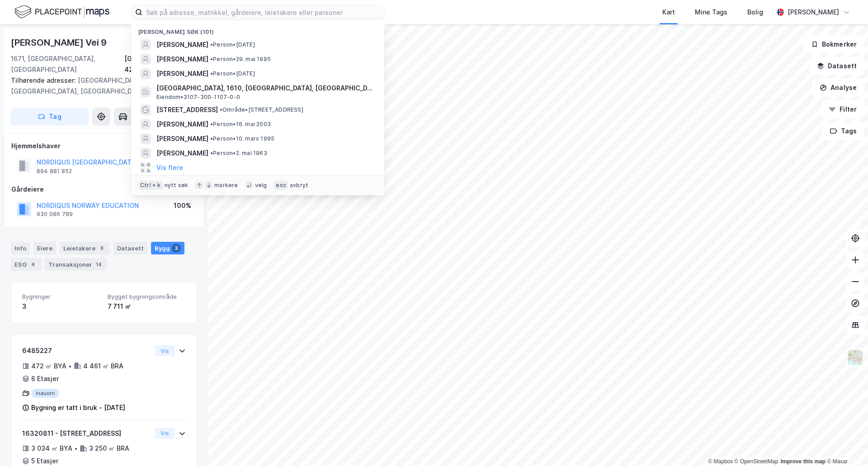 This screenshot has height=466, width=868. What do you see at coordinates (241, 124) in the screenshot?
I see `span: Person • 16. mai 2003` at bounding box center [241, 124].